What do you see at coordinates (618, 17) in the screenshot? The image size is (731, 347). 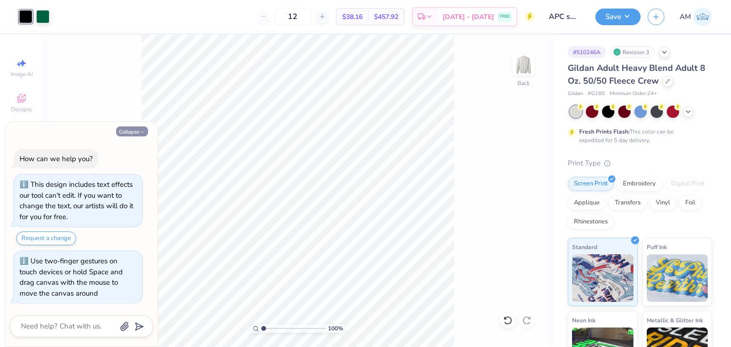 I see `button: Save` at bounding box center [618, 17].